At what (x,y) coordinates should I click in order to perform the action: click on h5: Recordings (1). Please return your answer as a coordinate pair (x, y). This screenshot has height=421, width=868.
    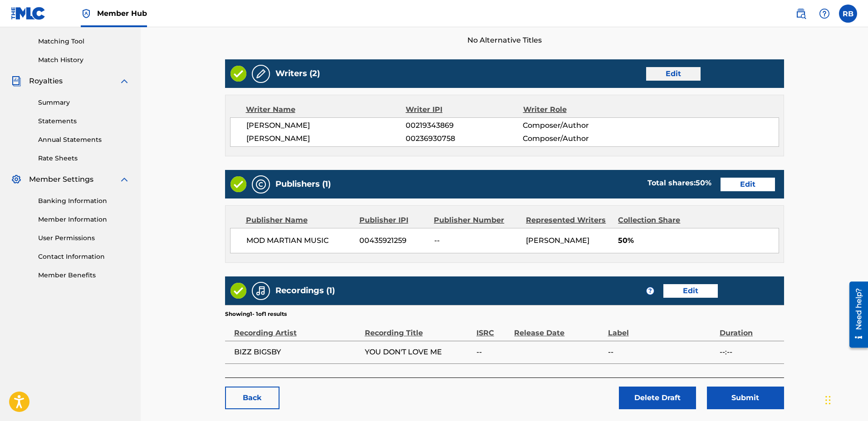
    Looking at the image, I should click on (305, 291).